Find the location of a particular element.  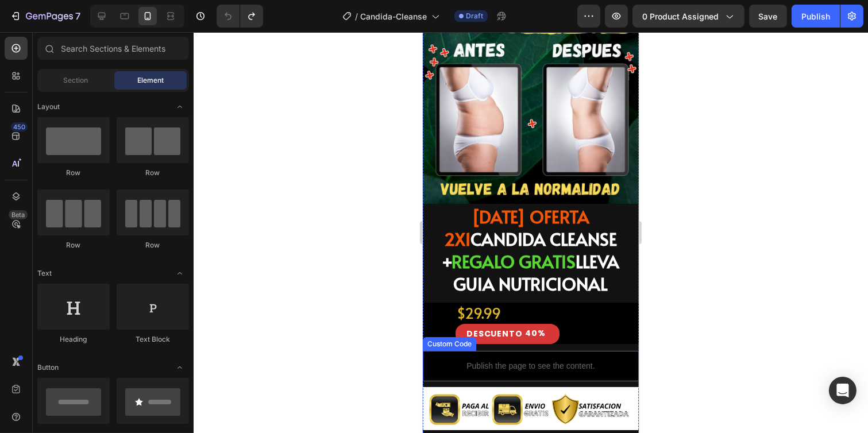

div: 40% is located at coordinates (112, 301).